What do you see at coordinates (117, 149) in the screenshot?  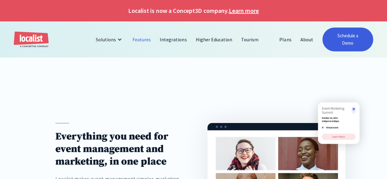 I see `h1: Everything you need for event management and marketing, in one place` at bounding box center [117, 149].